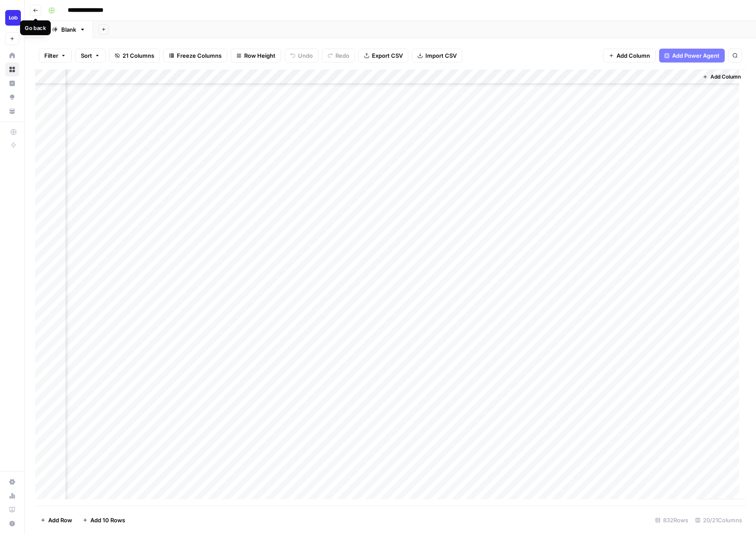 The image size is (756, 534). What do you see at coordinates (718, 520) in the screenshot?
I see `div: 20/21 Columns` at bounding box center [718, 520].